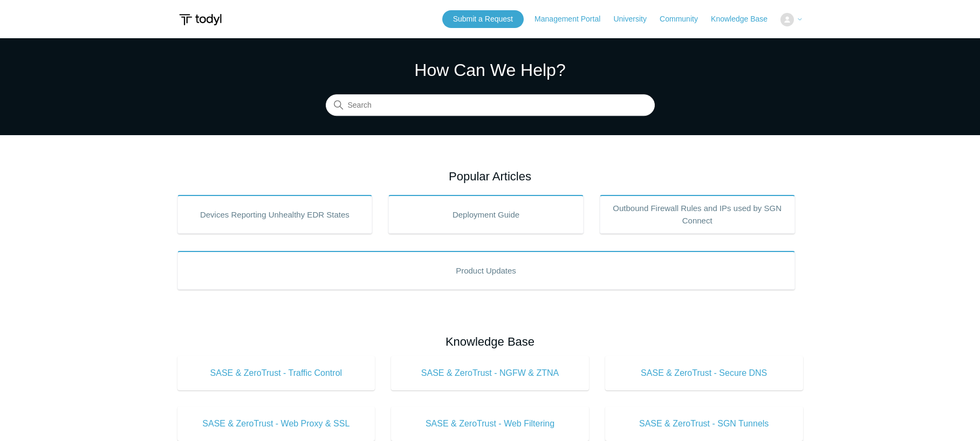  Describe the element at coordinates (704, 374) in the screenshot. I see `span: SASE & ZeroTrust - Secure DNS` at that location.